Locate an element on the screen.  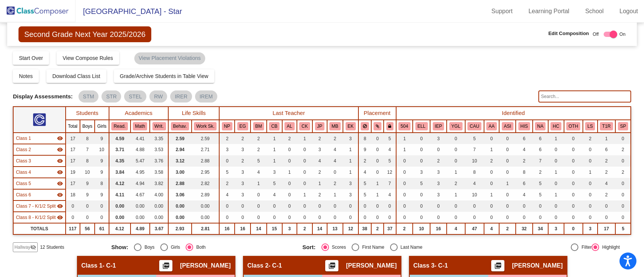
button: MB is located at coordinates (335, 126).